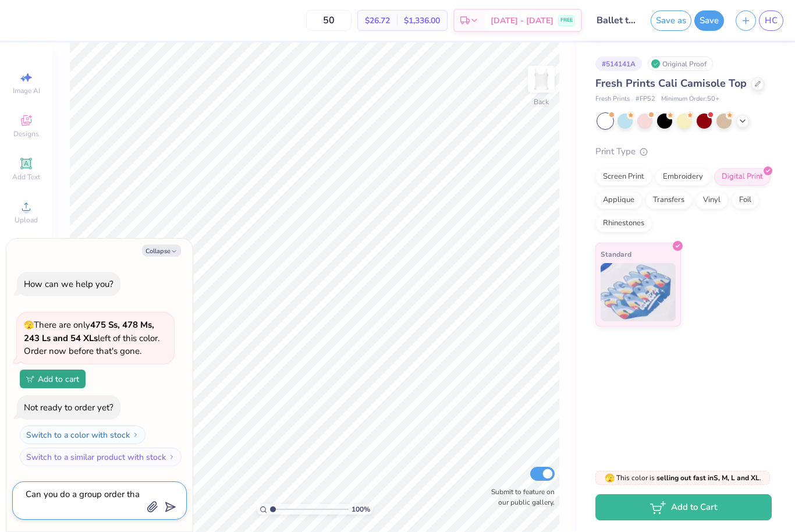 The height and width of the screenshot is (532, 795). Describe the element at coordinates (683, 151) in the screenshot. I see `div: Print Type` at that location.